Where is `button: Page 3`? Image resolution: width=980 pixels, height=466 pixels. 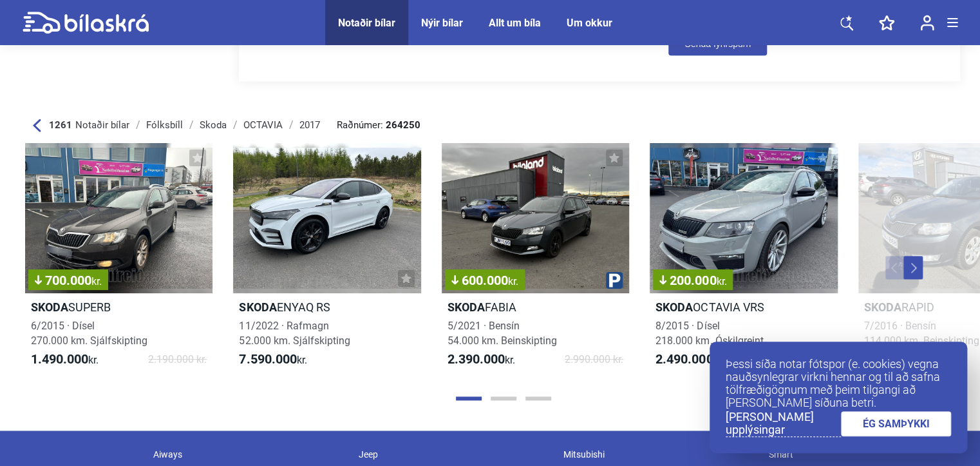 button: Page 3 is located at coordinates (538, 398).